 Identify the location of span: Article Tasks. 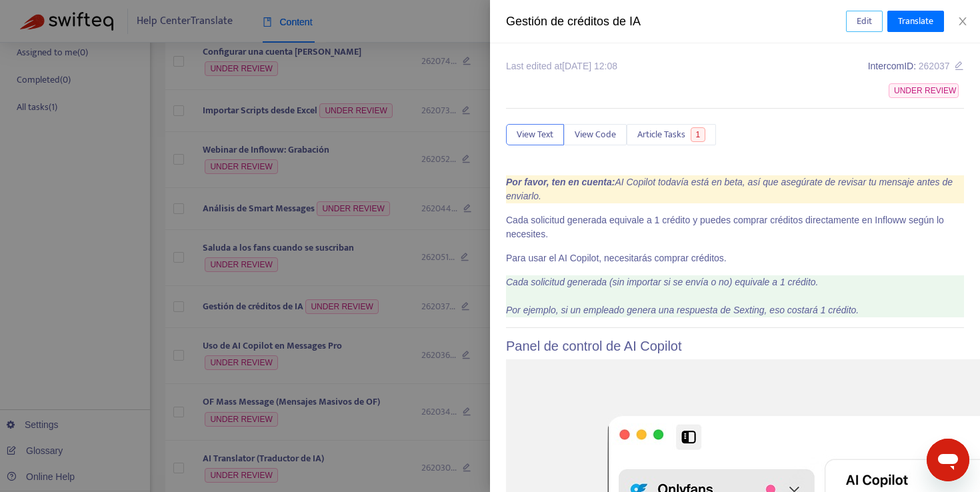
(661, 134).